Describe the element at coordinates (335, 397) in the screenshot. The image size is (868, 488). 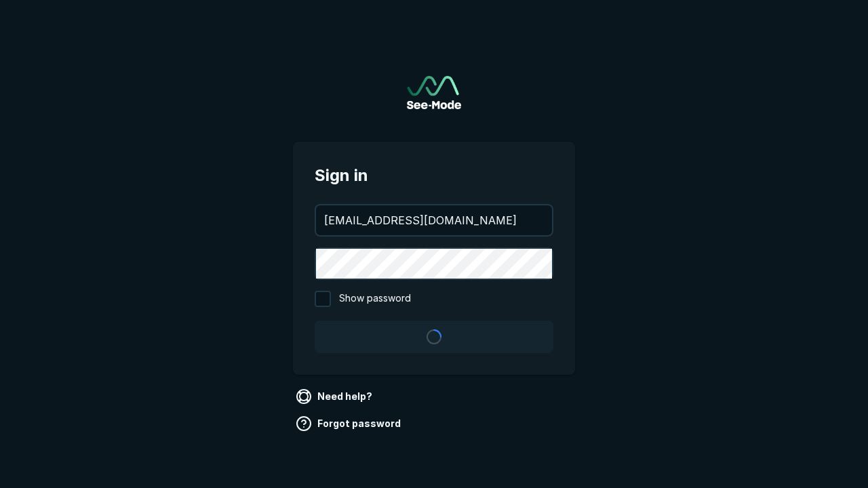
I see `a: Need help?` at that location.